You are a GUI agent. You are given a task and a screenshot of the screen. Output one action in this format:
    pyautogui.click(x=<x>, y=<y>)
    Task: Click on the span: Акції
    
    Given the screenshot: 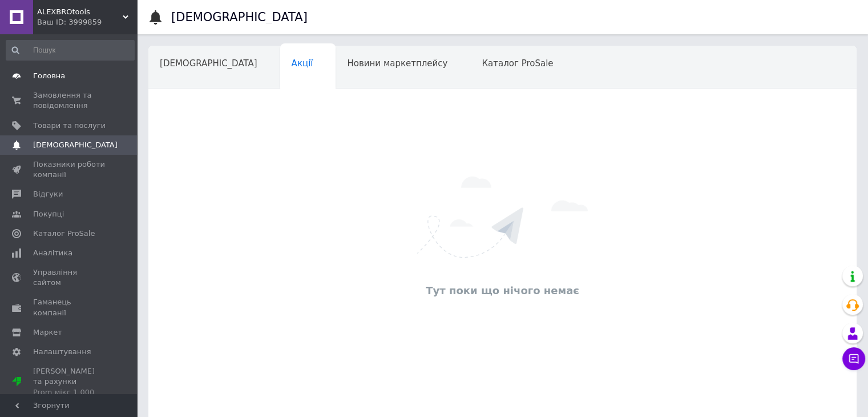 What is the action you would take?
    pyautogui.click(x=303, y=63)
    